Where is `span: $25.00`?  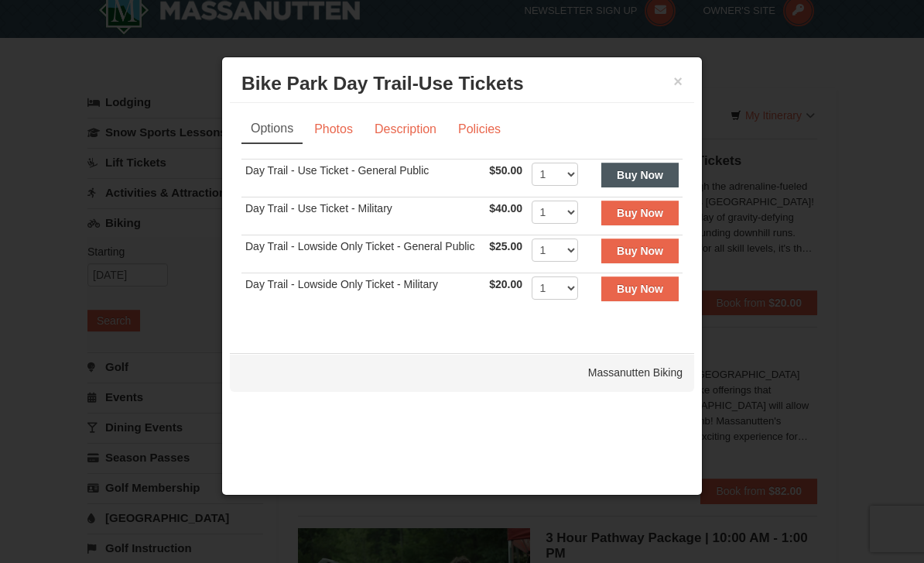 span: $25.00 is located at coordinates (506, 246).